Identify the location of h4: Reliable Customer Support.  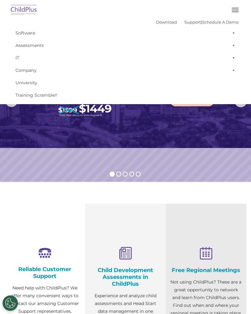
(45, 272).